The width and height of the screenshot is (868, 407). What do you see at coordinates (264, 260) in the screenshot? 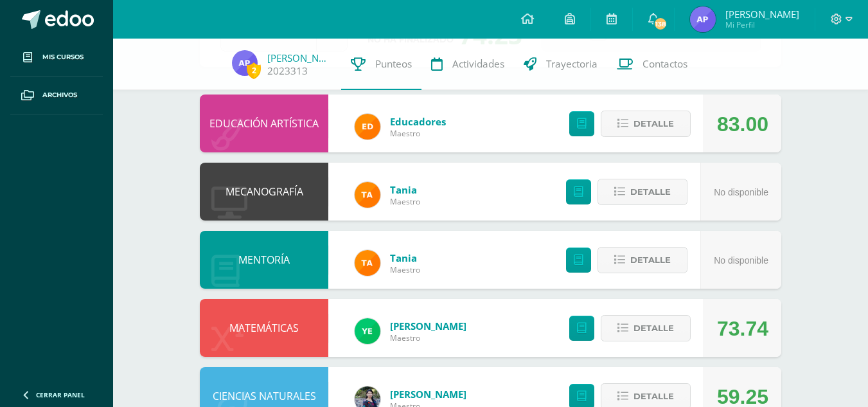
I see `div: MENTORÍA` at bounding box center [264, 260].